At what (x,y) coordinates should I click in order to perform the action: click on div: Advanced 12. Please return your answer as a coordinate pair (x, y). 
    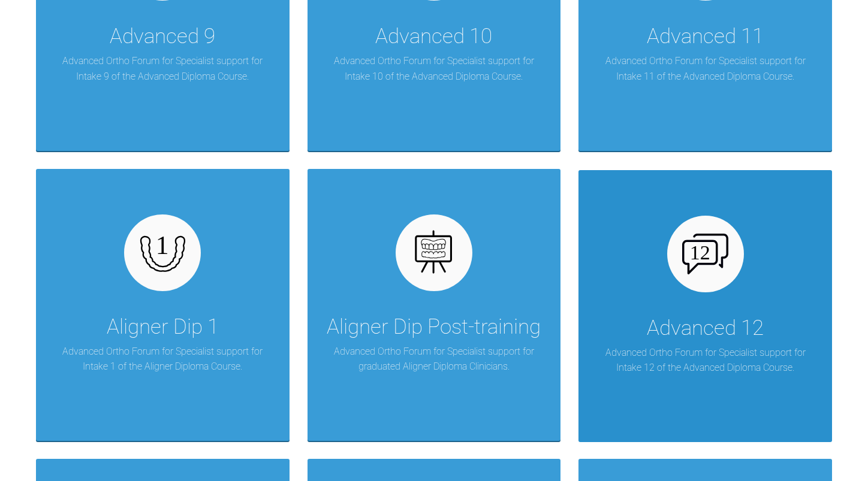
    Looking at the image, I should click on (705, 328).